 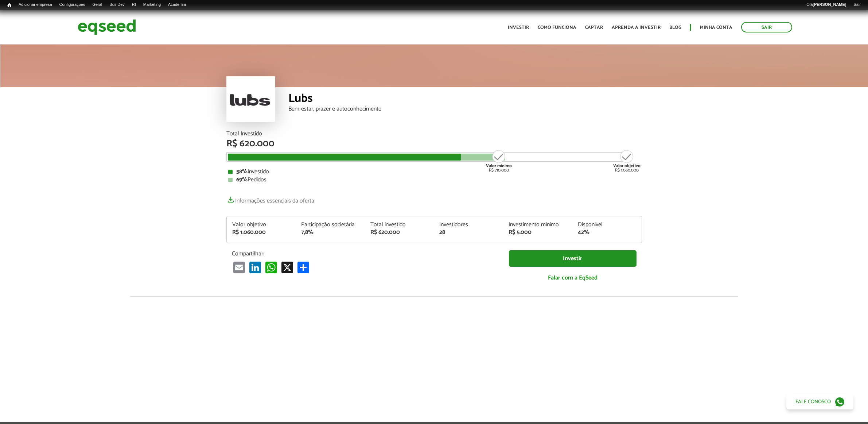 I want to click on a: Falar com a EqSeed, so click(x=573, y=278).